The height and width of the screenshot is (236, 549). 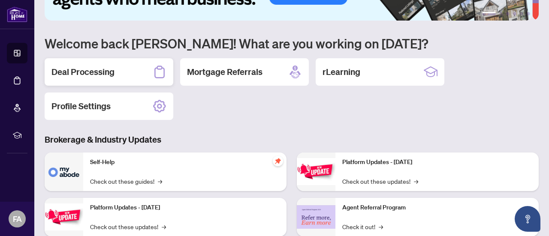 I want to click on button: 2, so click(x=501, y=14).